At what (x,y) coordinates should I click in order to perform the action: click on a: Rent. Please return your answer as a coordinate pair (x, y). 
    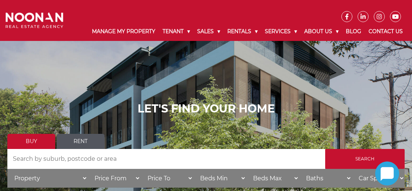
    Looking at the image, I should click on (81, 141).